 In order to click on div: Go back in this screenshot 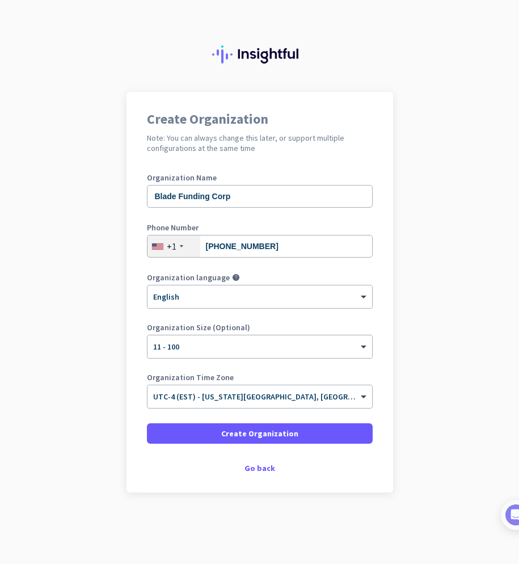, I will do `click(260, 468)`.